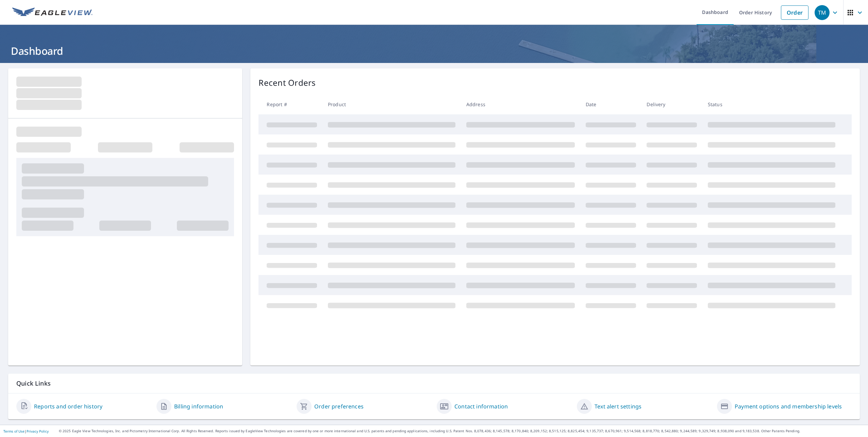 The height and width of the screenshot is (437, 868). Describe the element at coordinates (795, 12) in the screenshot. I see `a: Order` at that location.